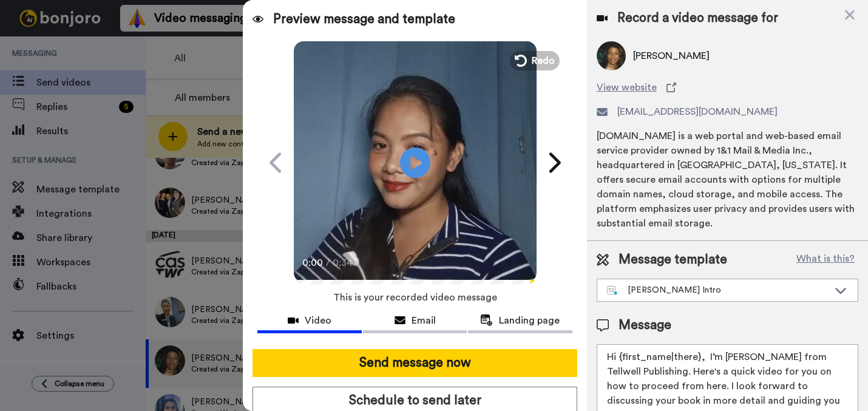  What do you see at coordinates (415, 297) in the screenshot?
I see `span: This is your recorded video message` at bounding box center [415, 297].